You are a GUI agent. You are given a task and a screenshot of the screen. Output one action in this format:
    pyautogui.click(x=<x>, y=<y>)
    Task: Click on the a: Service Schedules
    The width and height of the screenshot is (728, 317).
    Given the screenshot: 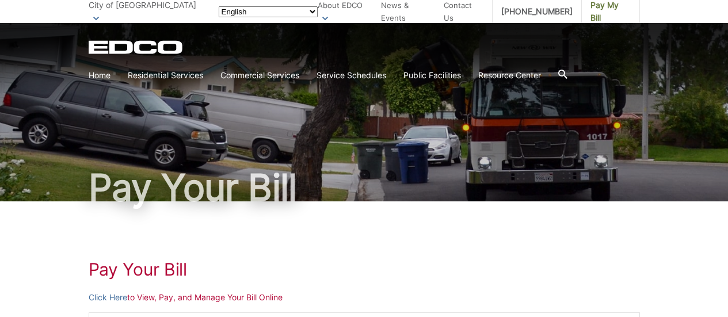 What is the action you would take?
    pyautogui.click(x=351, y=75)
    